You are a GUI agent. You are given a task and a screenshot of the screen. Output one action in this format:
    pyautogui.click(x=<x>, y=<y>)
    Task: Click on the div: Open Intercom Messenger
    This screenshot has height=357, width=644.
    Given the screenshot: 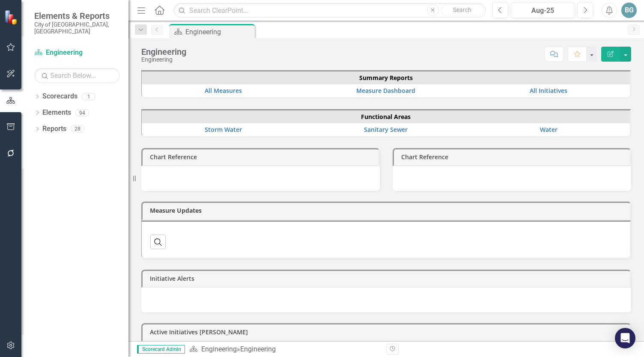 What is the action you would take?
    pyautogui.click(x=625, y=338)
    